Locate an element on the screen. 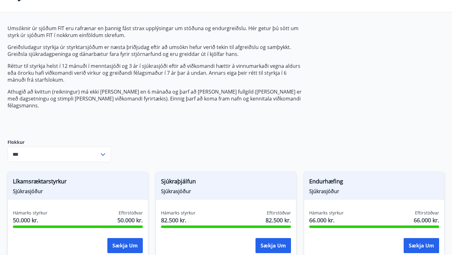 Image resolution: width=452 pixels, height=255 pixels. label: Flokkur is located at coordinates (59, 142).